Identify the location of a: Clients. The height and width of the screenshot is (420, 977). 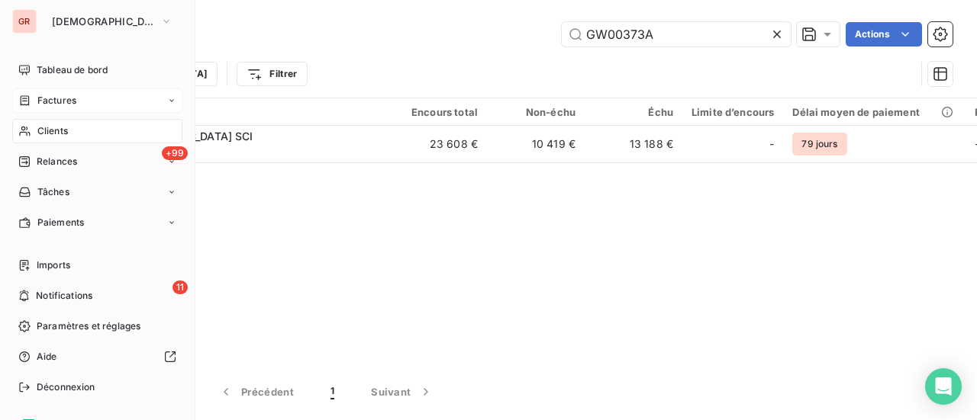
(97, 131).